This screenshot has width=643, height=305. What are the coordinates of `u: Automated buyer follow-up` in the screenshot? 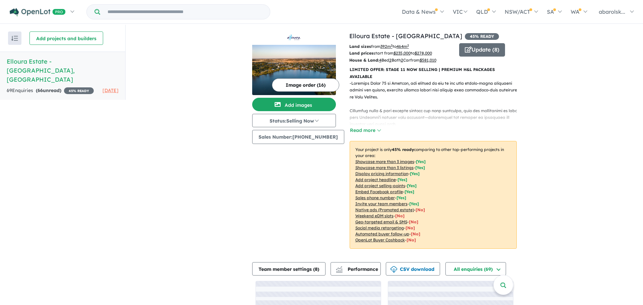 It's located at (382, 234).